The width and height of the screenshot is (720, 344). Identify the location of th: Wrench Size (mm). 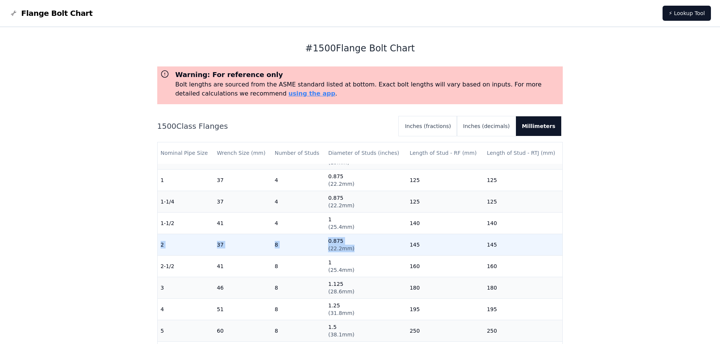
(243, 153).